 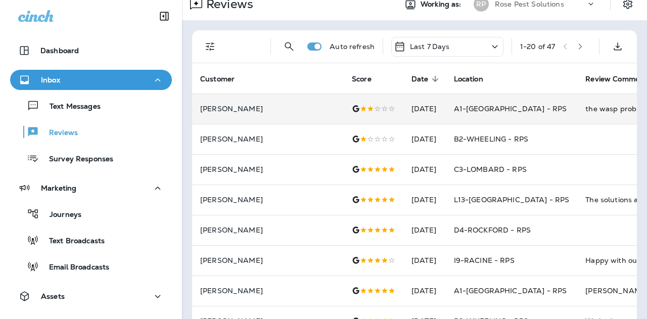 What do you see at coordinates (58, 133) in the screenshot?
I see `p: Reviews` at bounding box center [58, 133].